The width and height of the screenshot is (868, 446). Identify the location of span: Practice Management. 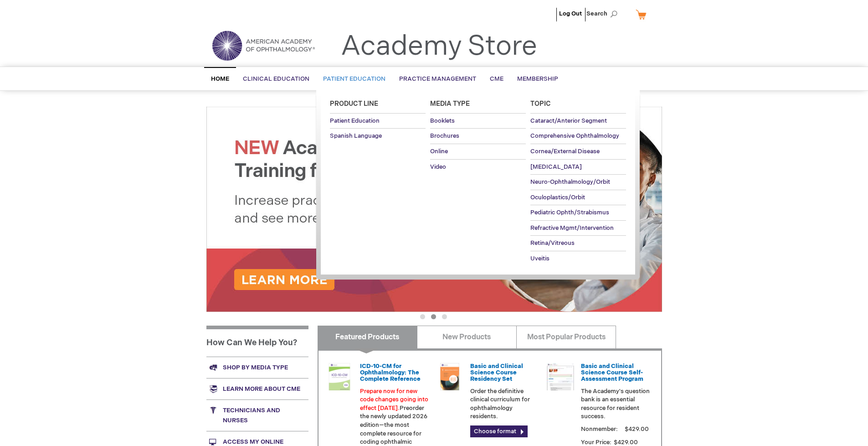
(438, 79).